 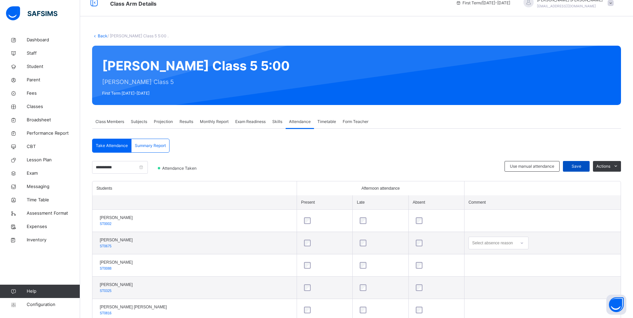 What do you see at coordinates (195, 189) in the screenshot?
I see `th: Students` at bounding box center [195, 189].